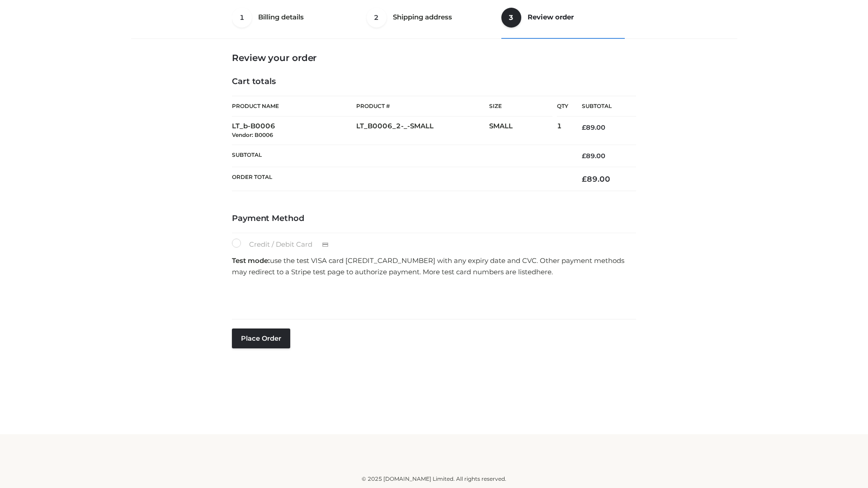 The width and height of the screenshot is (868, 488). Describe the element at coordinates (544, 272) in the screenshot. I see `a: here` at that location.